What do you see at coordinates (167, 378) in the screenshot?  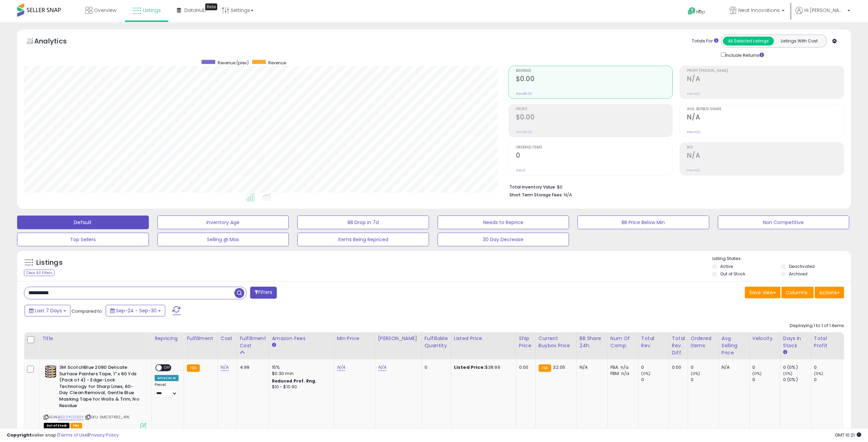 I see `div: Amazon AI` at bounding box center [167, 378].